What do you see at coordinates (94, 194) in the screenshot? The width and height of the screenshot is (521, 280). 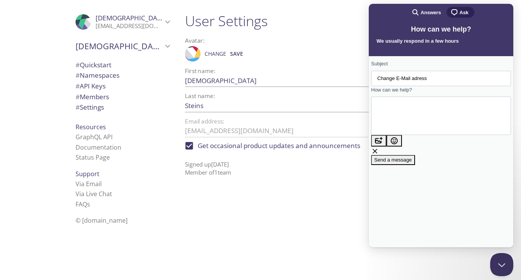 I see `a: Via Live Chat` at bounding box center [94, 194].